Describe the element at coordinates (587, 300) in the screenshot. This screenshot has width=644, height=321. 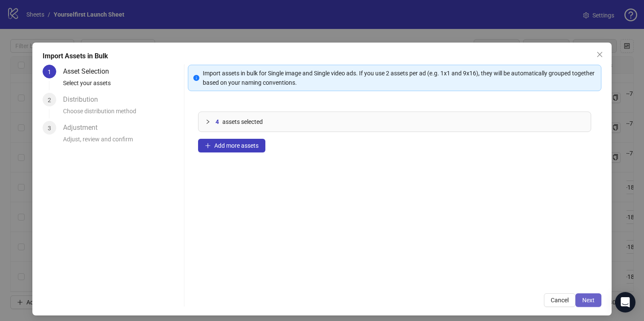
I see `span: Next` at that location.